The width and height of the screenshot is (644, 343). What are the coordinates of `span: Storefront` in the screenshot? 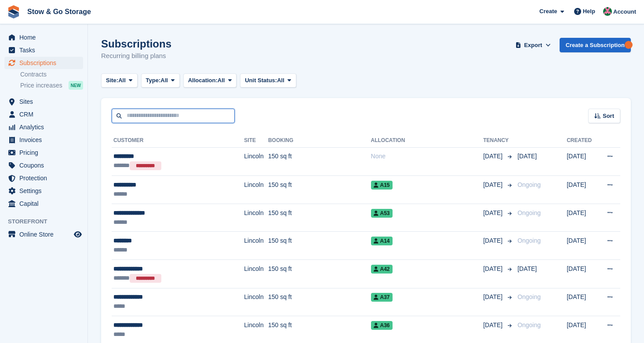 It's located at (47, 222).